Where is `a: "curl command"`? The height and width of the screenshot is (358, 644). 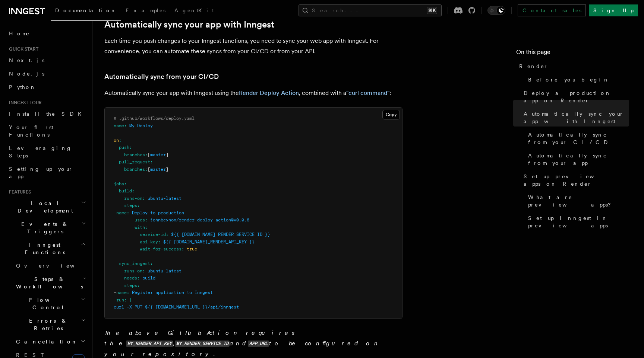 a: "curl command" is located at coordinates (368, 93).